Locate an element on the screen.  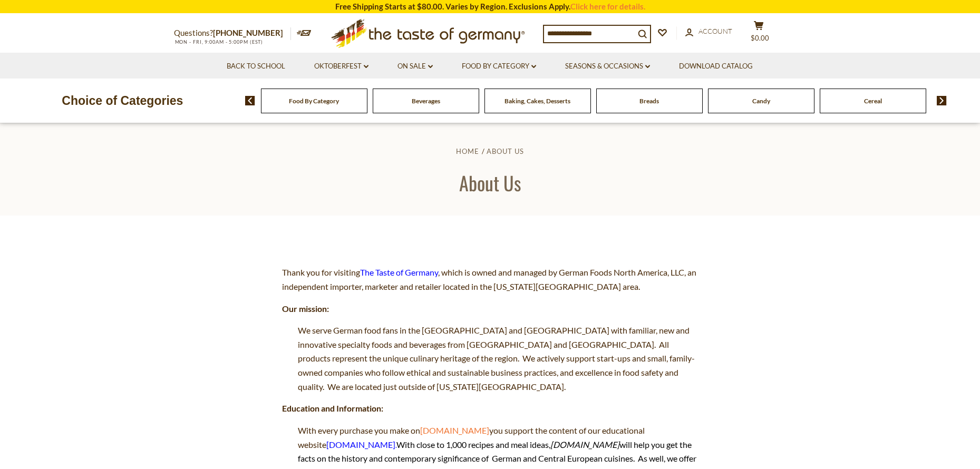
a: The Taste of Germany is located at coordinates (399, 272).